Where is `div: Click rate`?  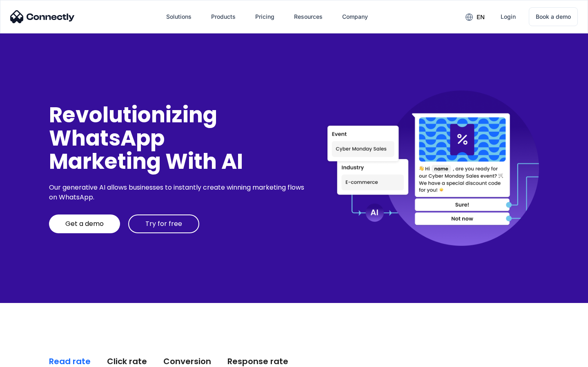
div: Click rate is located at coordinates (127, 361).